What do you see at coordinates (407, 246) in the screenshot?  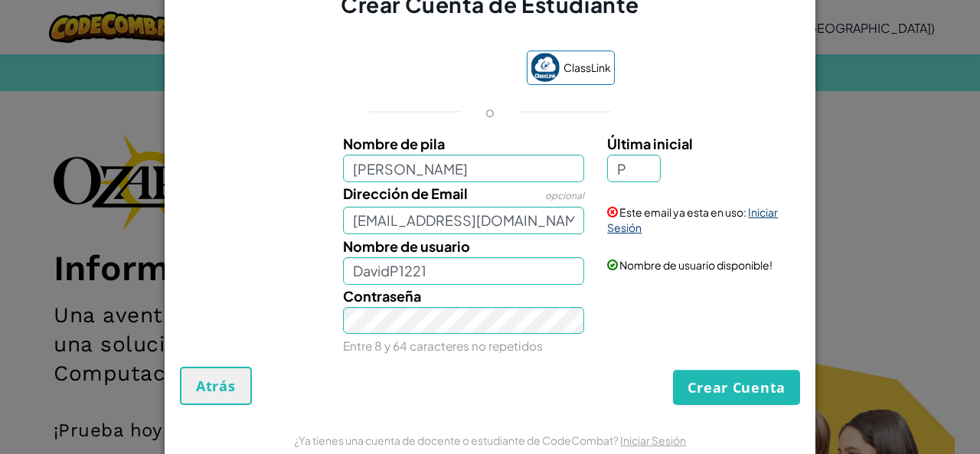 I see `span: Nombre de usuario` at bounding box center [407, 246].